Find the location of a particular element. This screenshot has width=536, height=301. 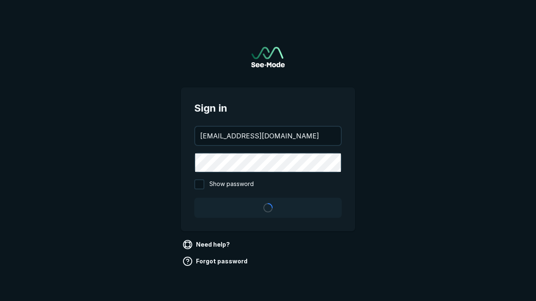

span: Sign in is located at coordinates (268, 108).